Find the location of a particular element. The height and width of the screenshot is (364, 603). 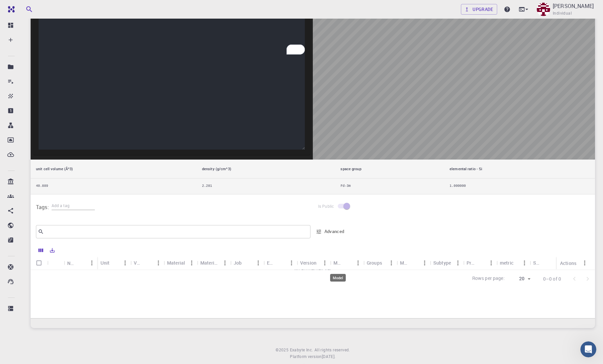

td: Fd-3m is located at coordinates (390, 186).